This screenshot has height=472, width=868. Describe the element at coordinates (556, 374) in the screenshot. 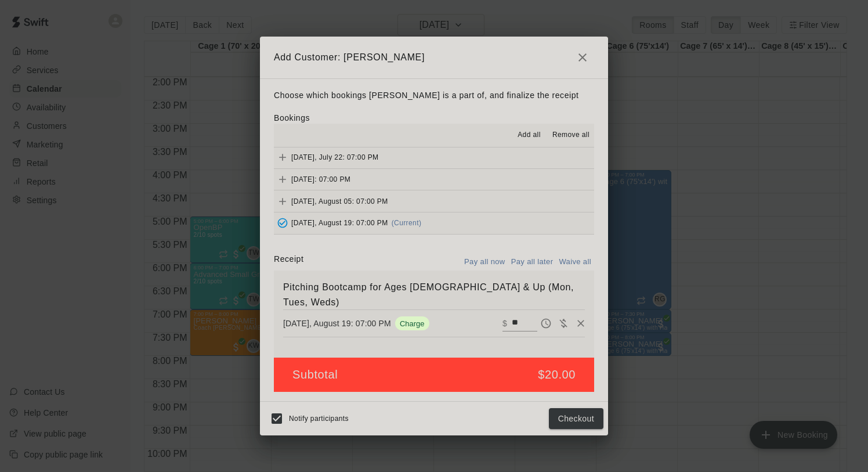

I see `h5: $20.00` at that location.